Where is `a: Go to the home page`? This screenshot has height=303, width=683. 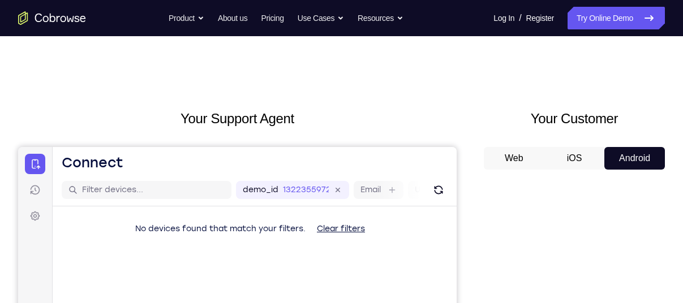
a: Go to the home page is located at coordinates (52, 18).